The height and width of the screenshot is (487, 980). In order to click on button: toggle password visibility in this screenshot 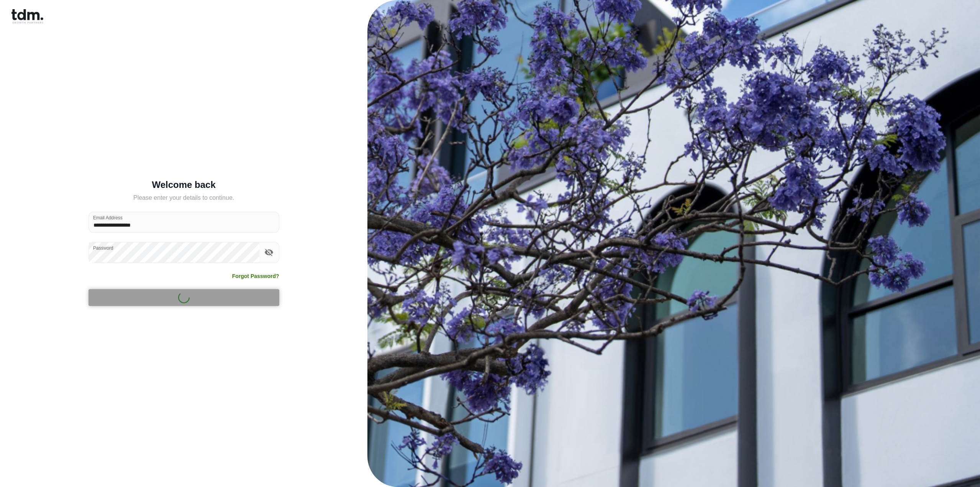, I will do `click(269, 253)`.